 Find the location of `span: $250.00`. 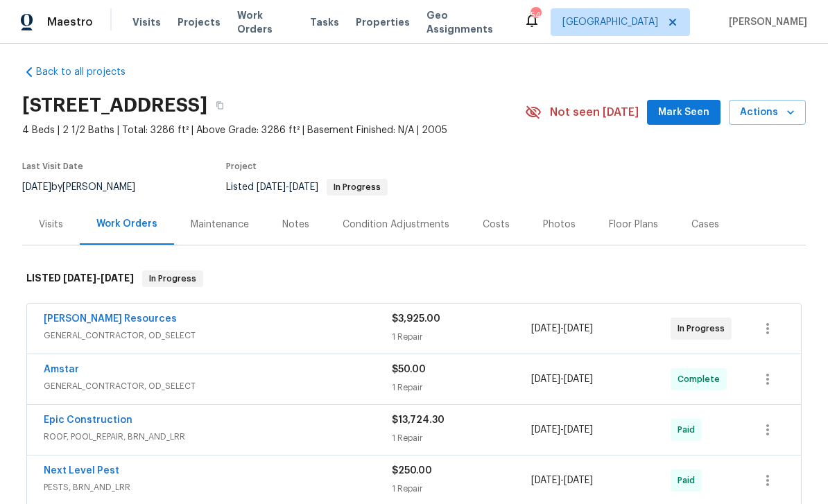

span: $250.00 is located at coordinates (412, 471).